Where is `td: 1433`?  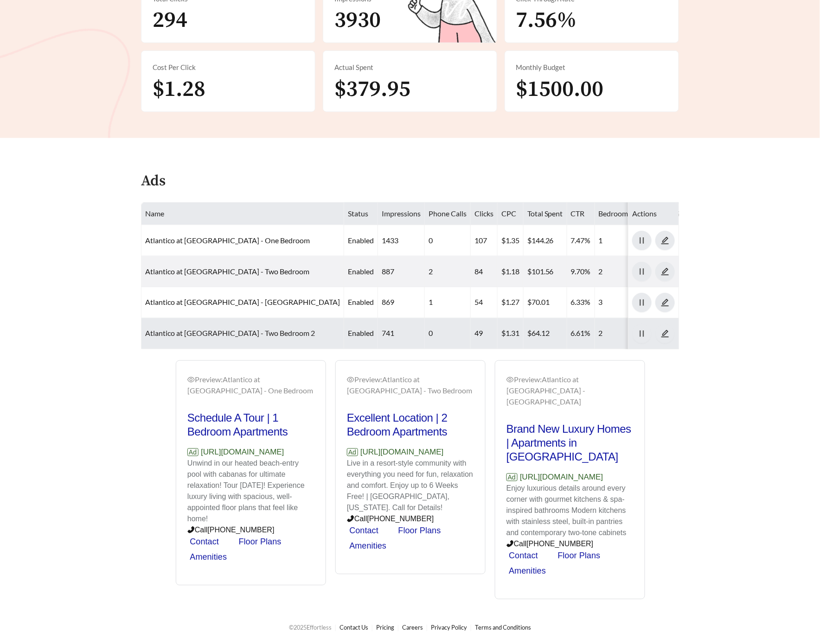
td: 1433 is located at coordinates (401, 240).